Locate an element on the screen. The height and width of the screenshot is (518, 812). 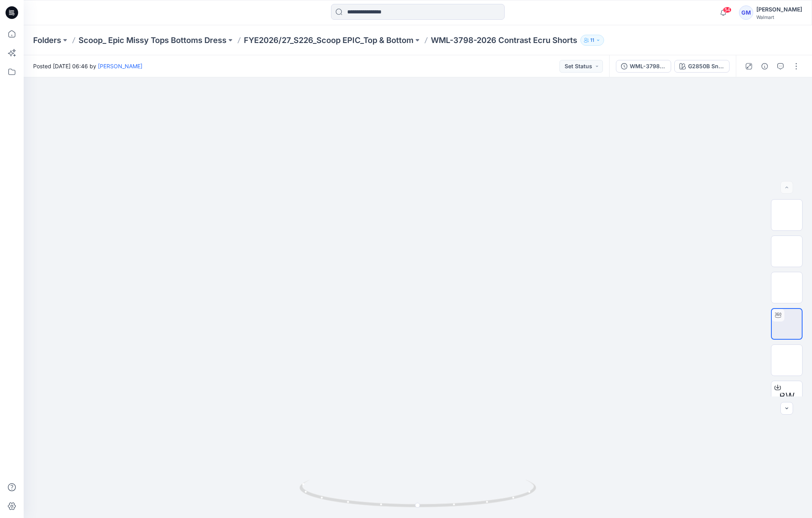
div: WML-3798-2026 Contrast Ecru Shorts_Full Colorway is located at coordinates (648, 66).